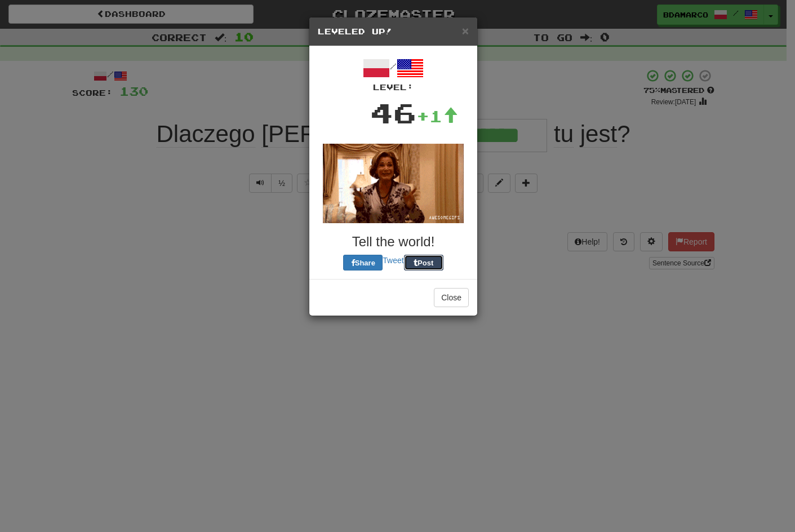 The image size is (795, 532). I want to click on div: Level:, so click(393, 87).